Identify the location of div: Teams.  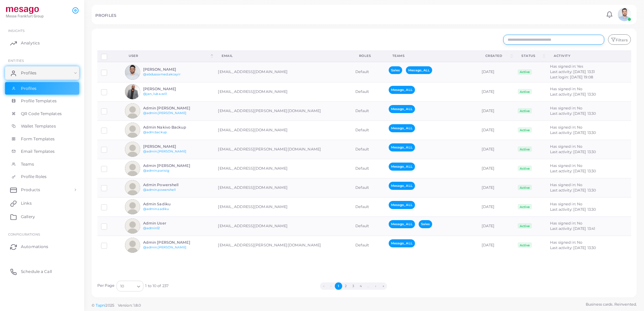
(432, 56).